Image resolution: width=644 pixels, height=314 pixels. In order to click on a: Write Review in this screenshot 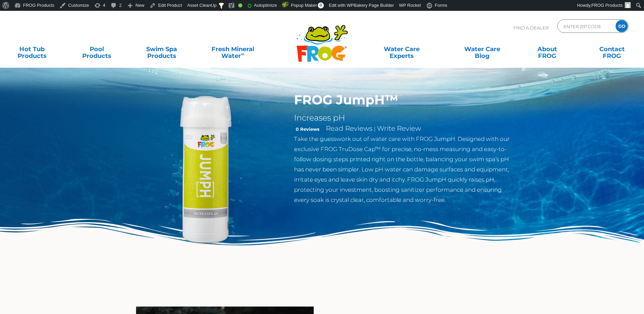, I will do `click(399, 128)`.